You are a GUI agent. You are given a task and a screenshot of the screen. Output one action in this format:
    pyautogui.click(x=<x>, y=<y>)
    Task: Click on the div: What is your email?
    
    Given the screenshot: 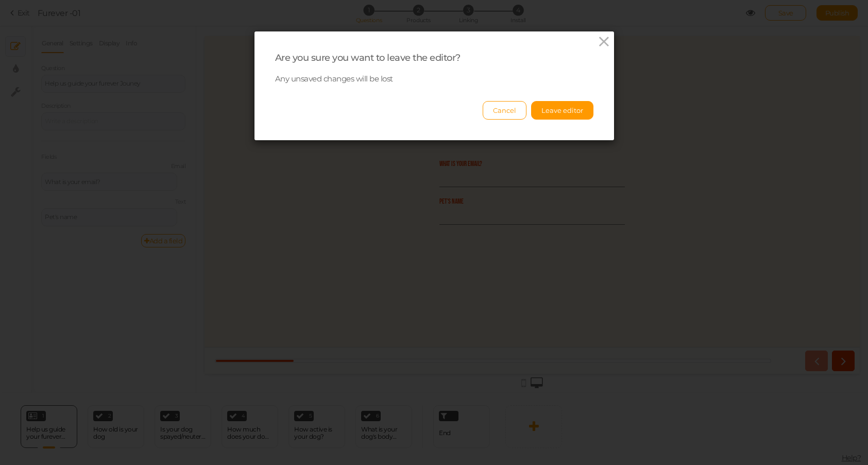 What is the action you would take?
    pyautogui.click(x=327, y=128)
    